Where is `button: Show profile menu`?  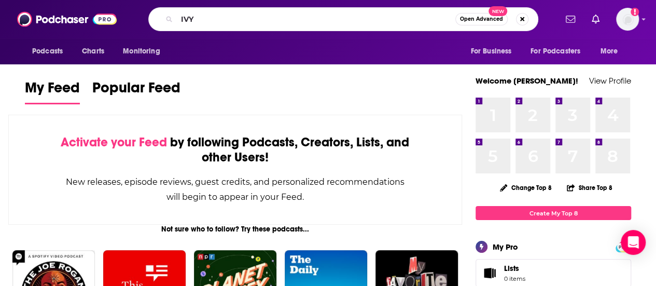
button: Show profile menu is located at coordinates (627, 19).